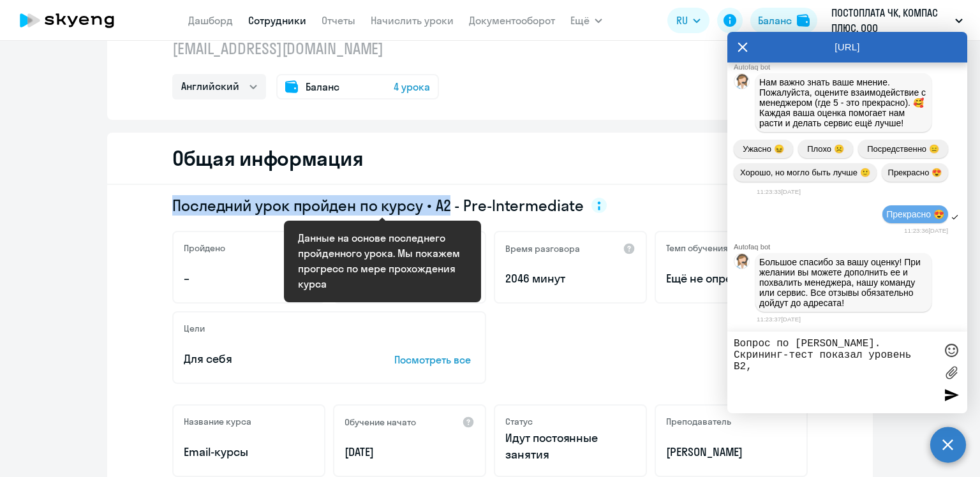 The height and width of the screenshot is (477, 980). Describe the element at coordinates (210, 20) in the screenshot. I see `a: Дашборд` at that location.